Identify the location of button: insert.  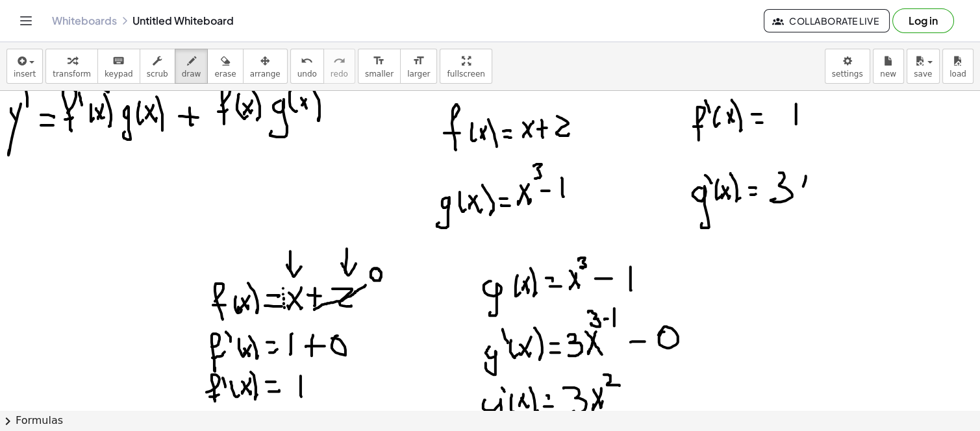
(25, 66).